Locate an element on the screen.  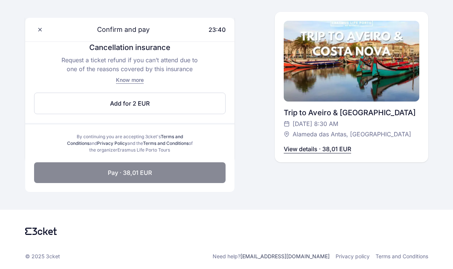
a: Privacy Policy is located at coordinates (112, 143).